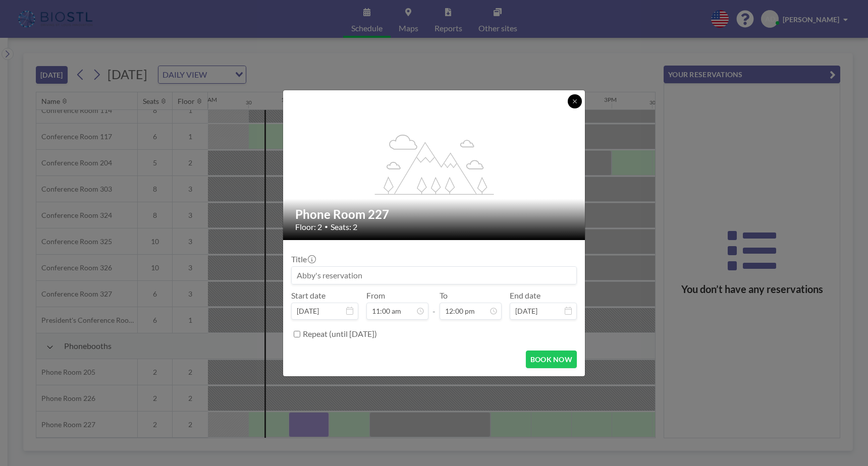 The height and width of the screenshot is (466, 868). Describe the element at coordinates (376, 296) in the screenshot. I see `label: From` at that location.